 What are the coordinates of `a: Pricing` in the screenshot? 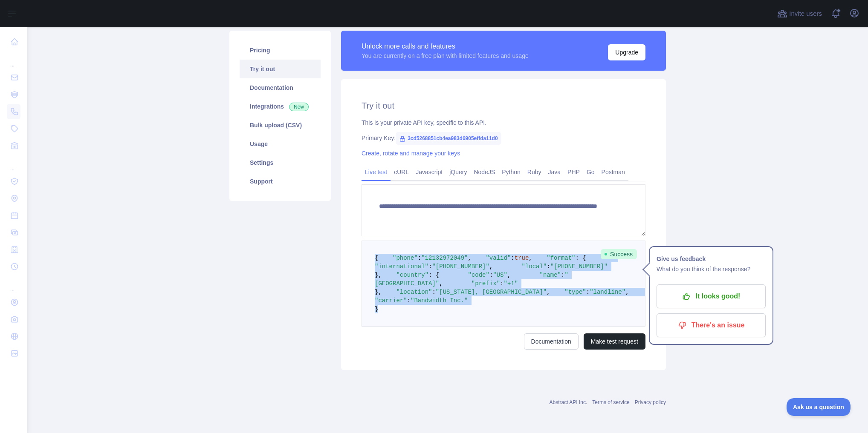 It's located at (280, 51).